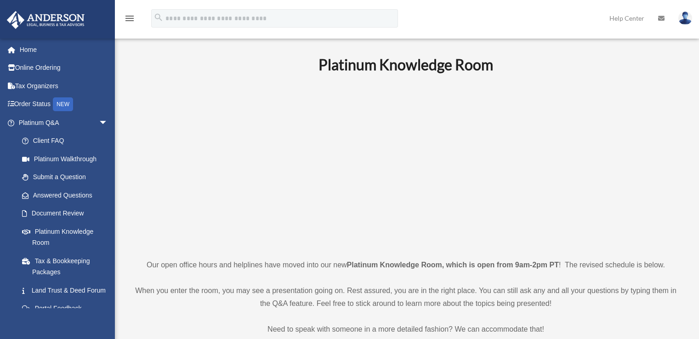 The height and width of the screenshot is (339, 699). I want to click on a: Platinum Knowledge Room, so click(65, 237).